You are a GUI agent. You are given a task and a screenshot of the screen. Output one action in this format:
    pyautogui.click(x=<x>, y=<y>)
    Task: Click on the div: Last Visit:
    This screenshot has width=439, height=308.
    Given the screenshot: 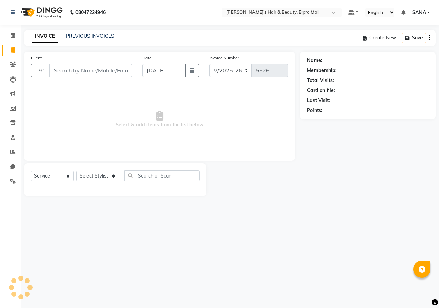 What is the action you would take?
    pyautogui.click(x=318, y=100)
    